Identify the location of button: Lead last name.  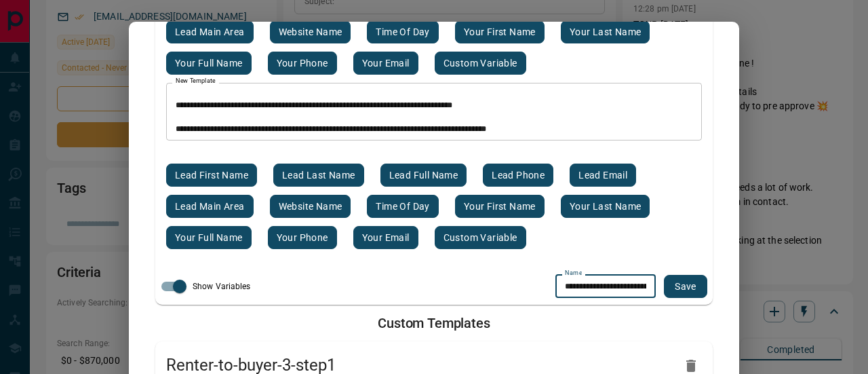
(319, 175).